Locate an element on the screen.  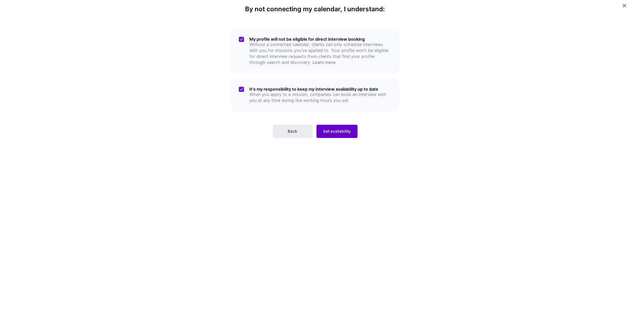
h5: It's my responsibility to keep my interview availability up to date is located at coordinates (320, 89).